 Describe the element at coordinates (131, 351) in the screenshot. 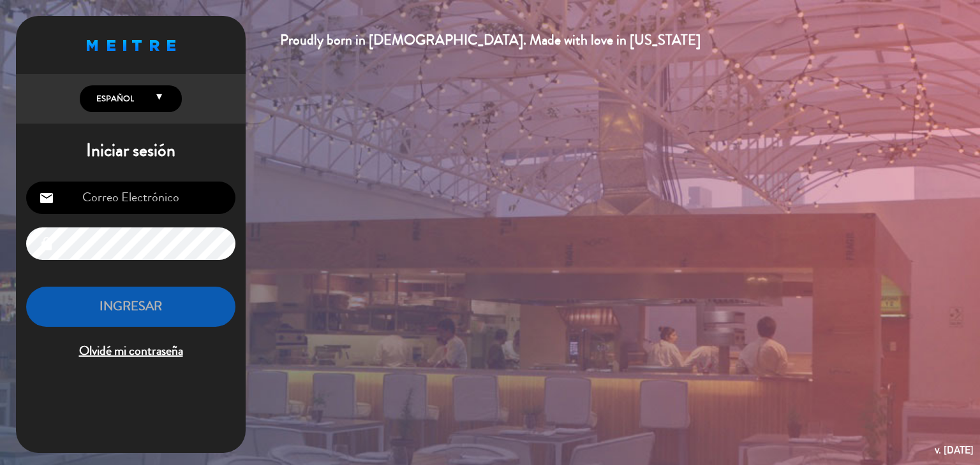

I see `span: Olvidé mi contraseña` at that location.